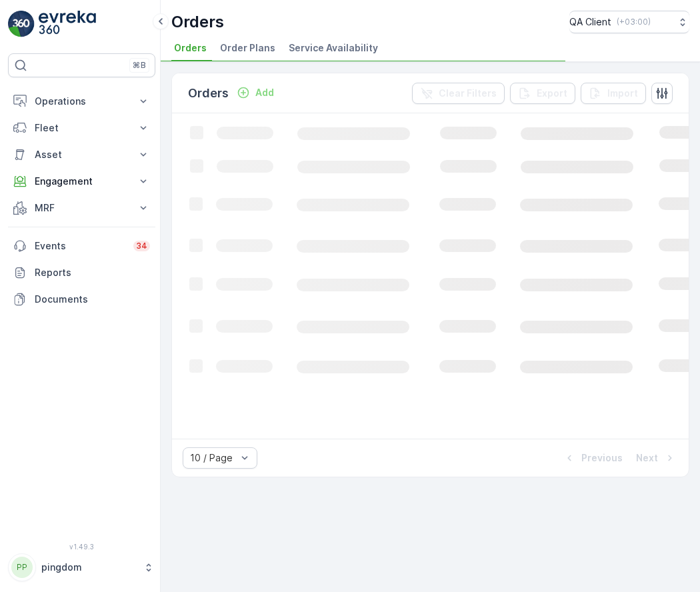 The height and width of the screenshot is (592, 700). I want to click on p: Add, so click(265, 93).